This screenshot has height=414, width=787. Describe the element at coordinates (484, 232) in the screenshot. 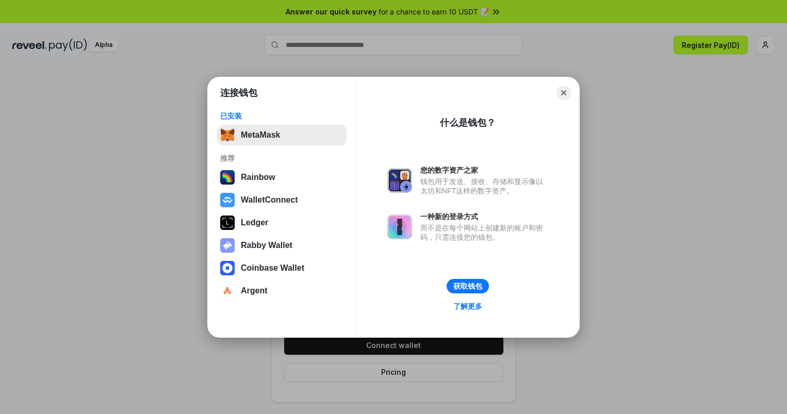

I see `div: 而不是在每个网站上创建新的账户和密码，只需连接您的钱包。` at that location.